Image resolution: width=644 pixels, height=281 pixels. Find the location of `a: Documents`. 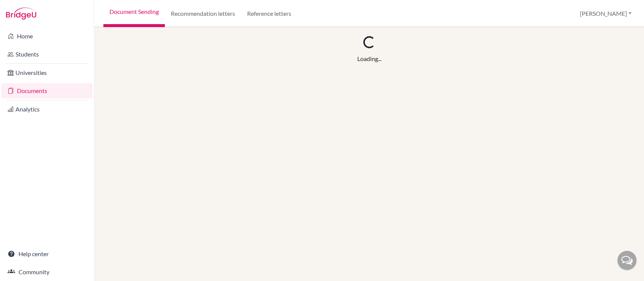

a: Documents is located at coordinates (47, 91).